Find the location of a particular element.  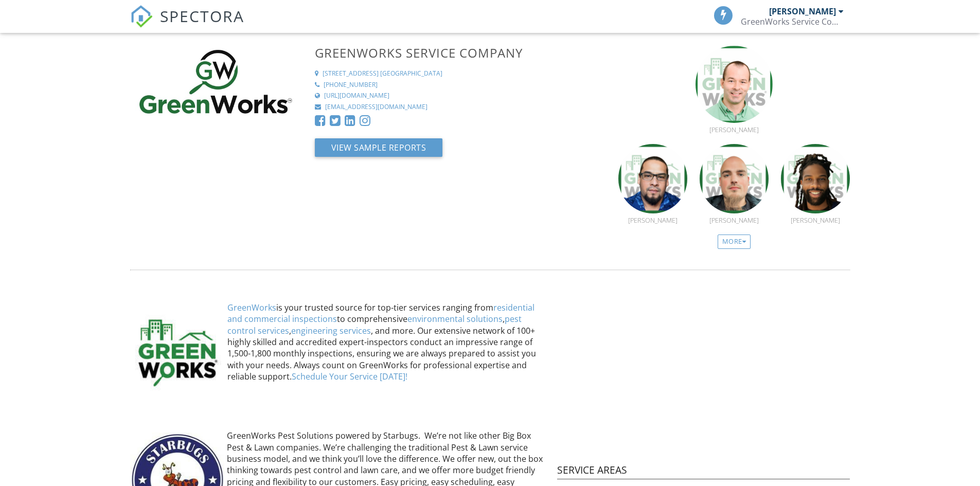

a: SPECTORA is located at coordinates (187, 24).